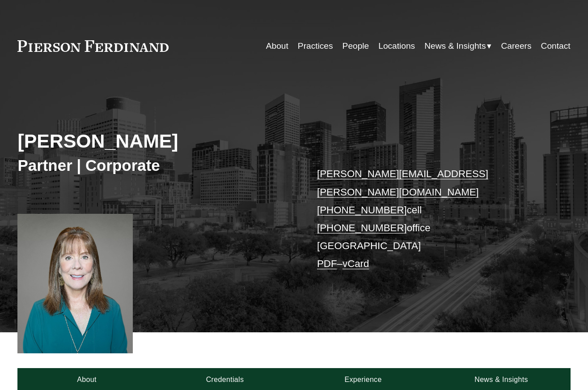 The image size is (588, 390). What do you see at coordinates (327, 263) in the screenshot?
I see `a: PDF` at bounding box center [327, 263].